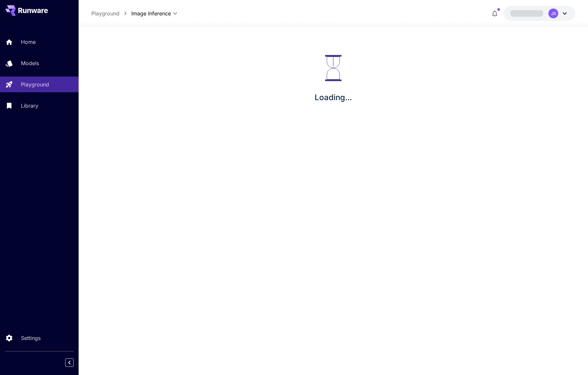 The height and width of the screenshot is (375, 588). I want to click on div: JR, so click(553, 14).